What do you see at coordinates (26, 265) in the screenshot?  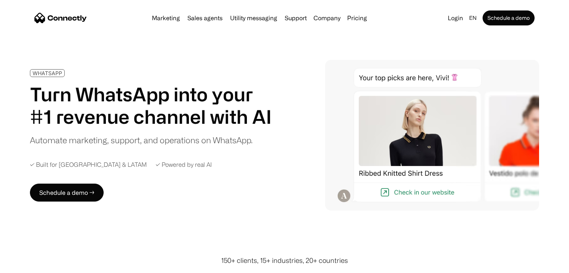 I see `aside: Language selected: English` at bounding box center [26, 265].